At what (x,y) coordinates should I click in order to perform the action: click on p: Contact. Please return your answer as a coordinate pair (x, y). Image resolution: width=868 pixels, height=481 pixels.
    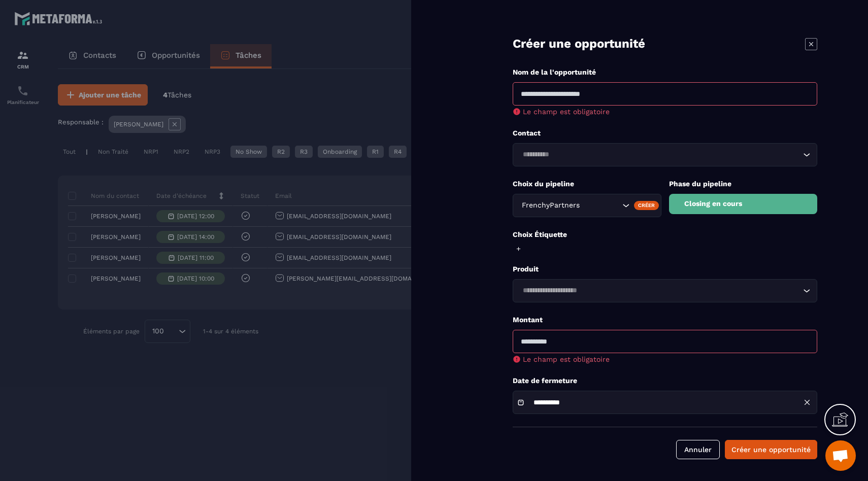
    Looking at the image, I should click on (665, 133).